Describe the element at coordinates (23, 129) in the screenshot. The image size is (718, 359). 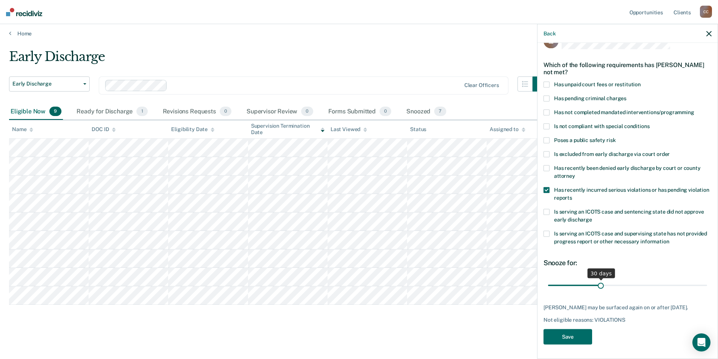
I see `div: Name` at that location.